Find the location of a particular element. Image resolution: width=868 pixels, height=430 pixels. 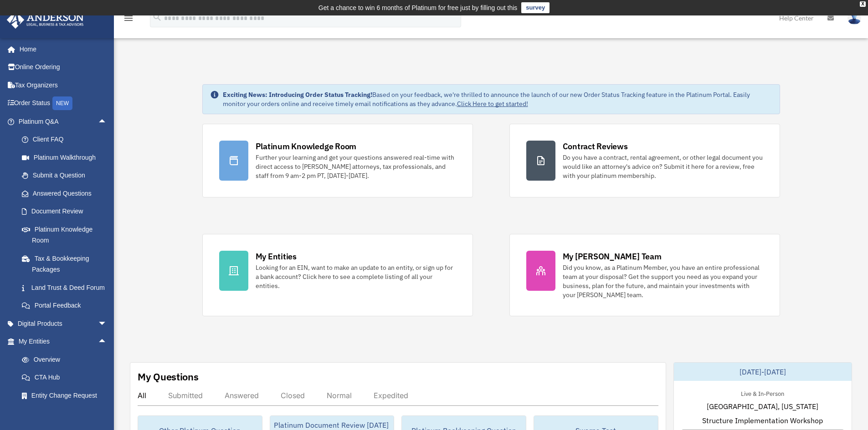

a: Client FAQ is located at coordinates (67, 139).